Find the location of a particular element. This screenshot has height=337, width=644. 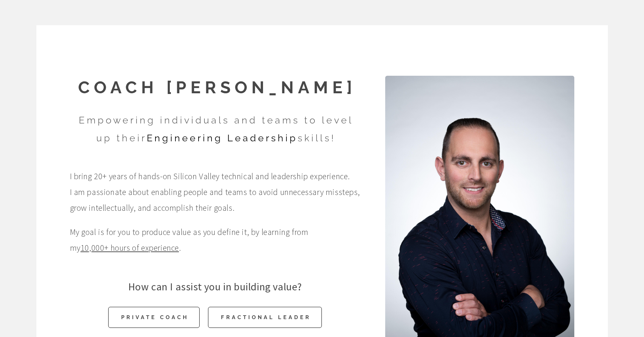

a: Private Coach is located at coordinates (154, 317).